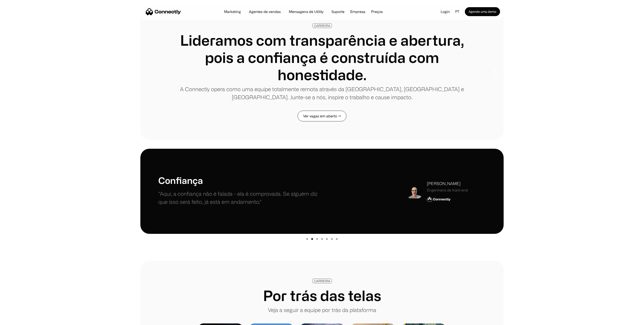  What do you see at coordinates (447, 190) in the screenshot?
I see `div: Engenheiro de front-end` at bounding box center [447, 190].